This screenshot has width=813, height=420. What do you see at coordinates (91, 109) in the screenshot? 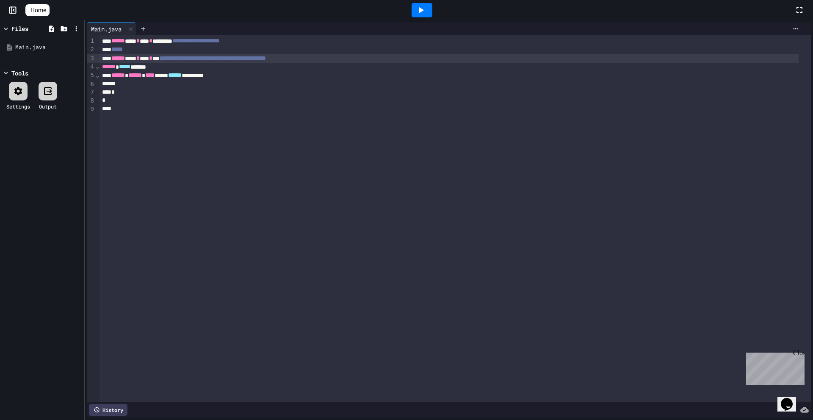
I see `div: 9` at bounding box center [91, 109].